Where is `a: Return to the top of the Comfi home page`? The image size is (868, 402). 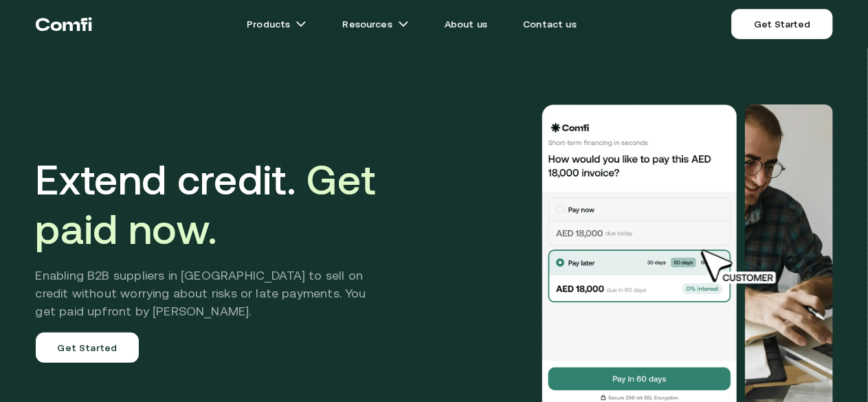 a: Return to the top of the Comfi home page is located at coordinates (64, 24).